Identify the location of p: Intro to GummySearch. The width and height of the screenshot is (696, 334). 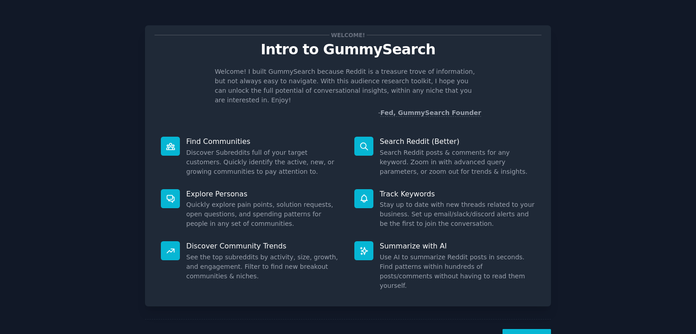
(348, 49).